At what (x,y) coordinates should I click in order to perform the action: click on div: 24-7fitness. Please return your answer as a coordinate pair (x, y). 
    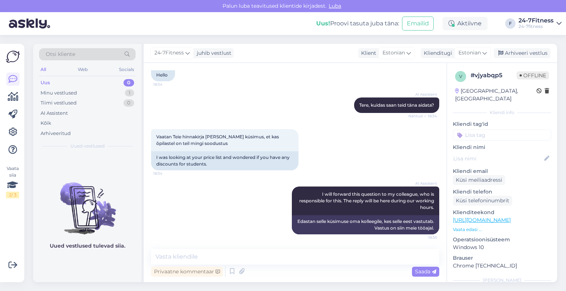
    Looking at the image, I should click on (535, 27).